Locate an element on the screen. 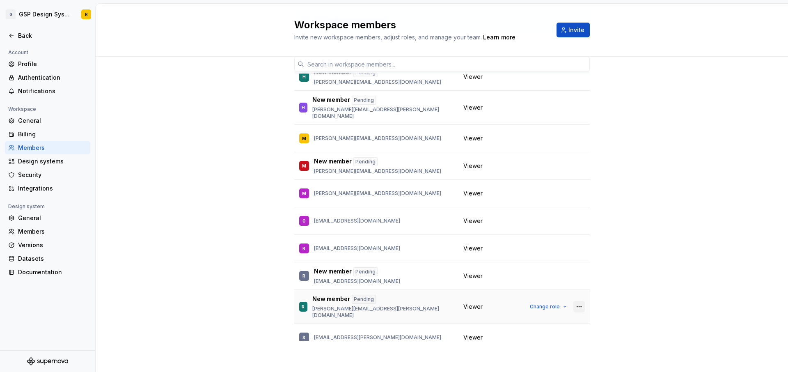 This screenshot has width=788, height=372. div: Back is located at coordinates (53, 36).